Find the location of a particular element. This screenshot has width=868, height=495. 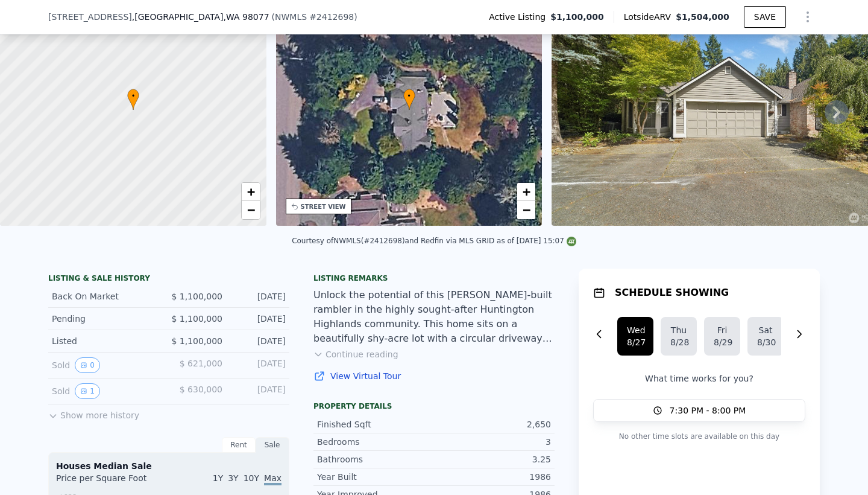

div: Bathrooms is located at coordinates (376, 459).